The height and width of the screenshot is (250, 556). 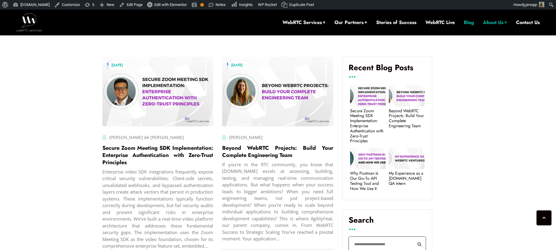 What do you see at coordinates (396, 23) in the screenshot?
I see `a: Stories of Success` at bounding box center [396, 23].